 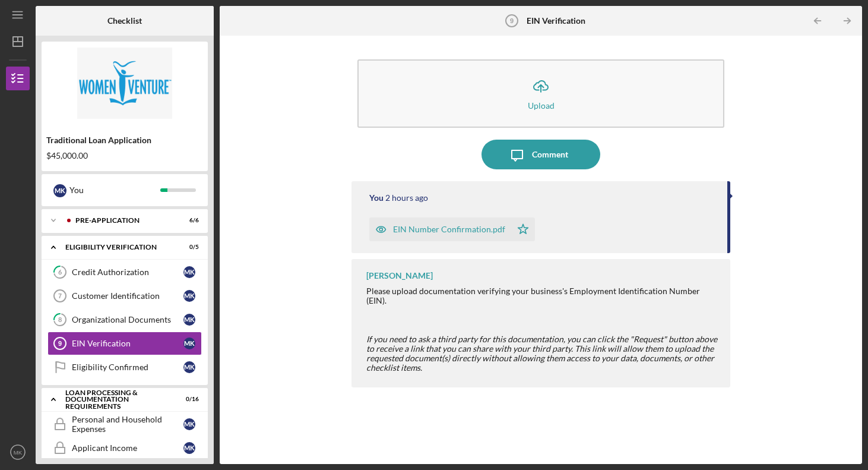 I want to click on span: If you need to ask a third party for this documentation, you can click the "Request" button above..., so click(x=541, y=353).